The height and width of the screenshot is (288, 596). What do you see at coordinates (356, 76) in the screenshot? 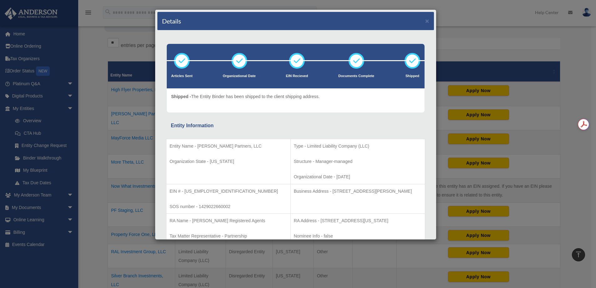
I see `p: Documents Complete` at bounding box center [356, 76].